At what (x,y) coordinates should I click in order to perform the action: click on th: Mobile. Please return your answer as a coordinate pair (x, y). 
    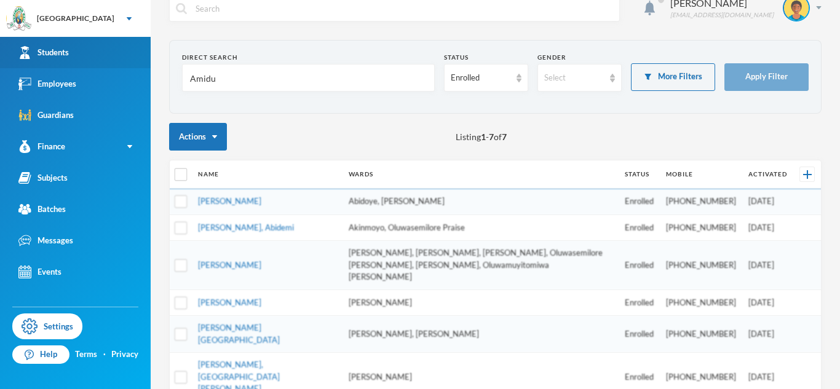
    Looking at the image, I should click on (701, 175).